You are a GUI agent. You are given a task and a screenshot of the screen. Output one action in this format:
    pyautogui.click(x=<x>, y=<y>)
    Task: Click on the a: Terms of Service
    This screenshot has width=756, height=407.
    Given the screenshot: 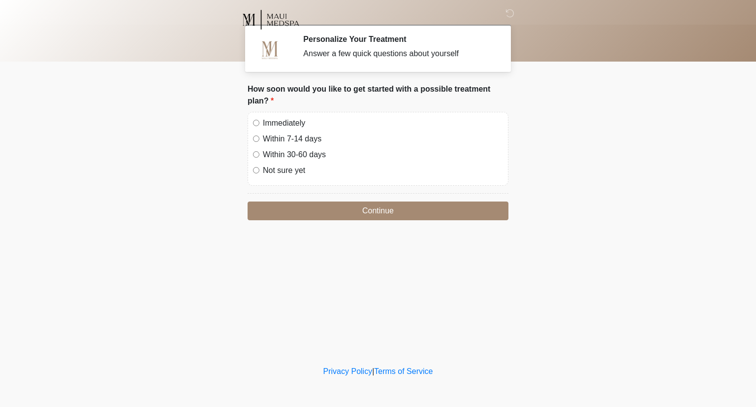 What is the action you would take?
    pyautogui.click(x=403, y=371)
    